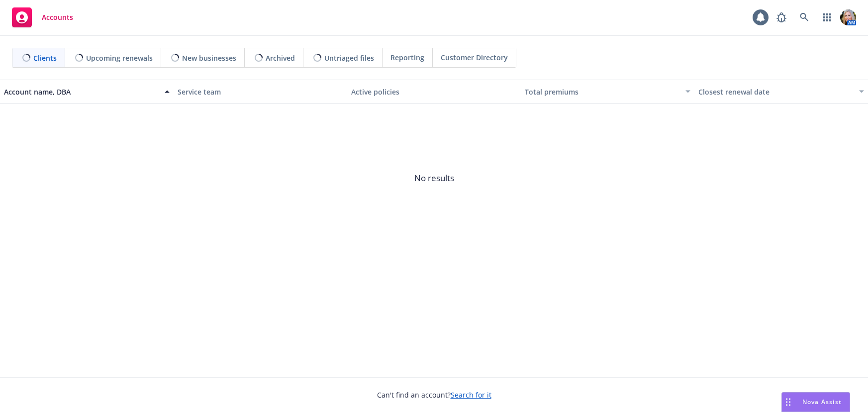 The image size is (868, 412). Describe the element at coordinates (349, 57) in the screenshot. I see `span: Untriaged files` at that location.